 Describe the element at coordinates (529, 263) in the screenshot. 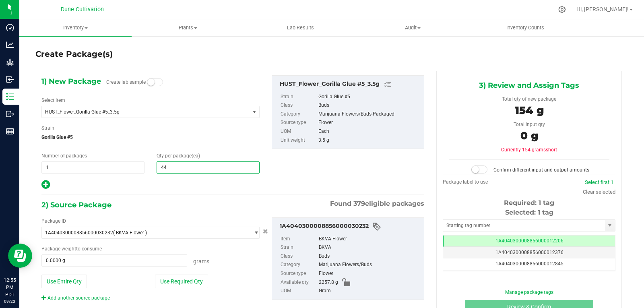

I see `span: 1A4040300008856000012845` at that location.